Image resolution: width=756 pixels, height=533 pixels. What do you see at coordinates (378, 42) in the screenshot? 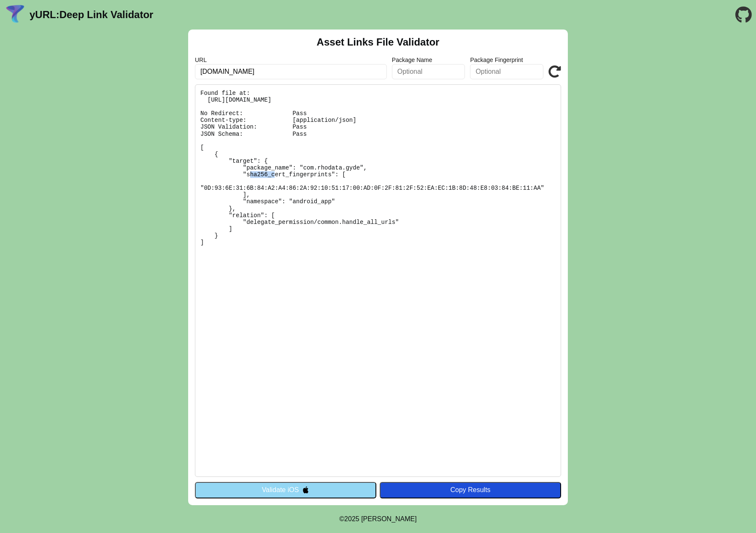
I see `h2: Asset Links File Validator` at bounding box center [378, 42].